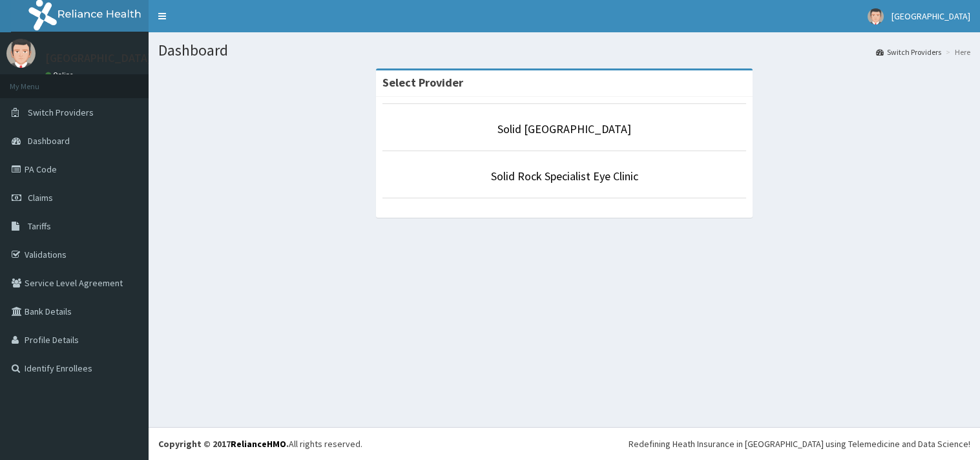  I want to click on li: Here, so click(957, 52).